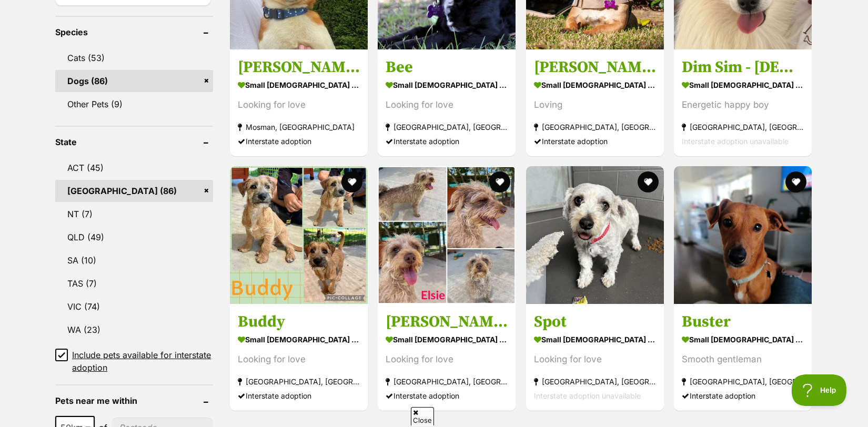 The image size is (868, 427). I want to click on div: Loving, so click(594, 105).